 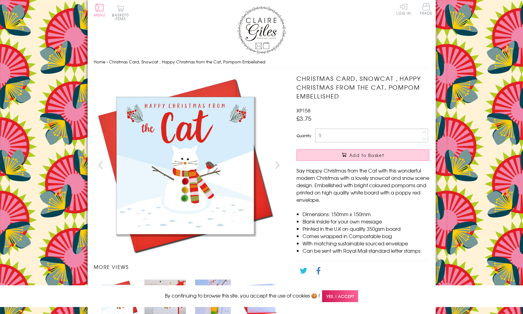 I want to click on span: Trade, so click(x=426, y=9).